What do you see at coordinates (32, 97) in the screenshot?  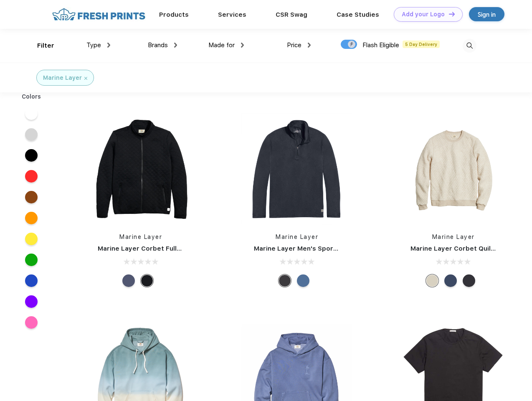 I see `div: Colors` at bounding box center [32, 97].